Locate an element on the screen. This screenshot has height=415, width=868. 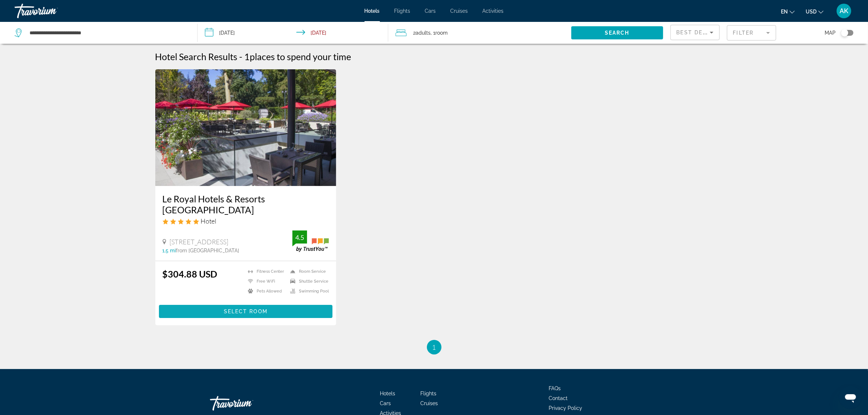
button: Search is located at coordinates (617, 33).